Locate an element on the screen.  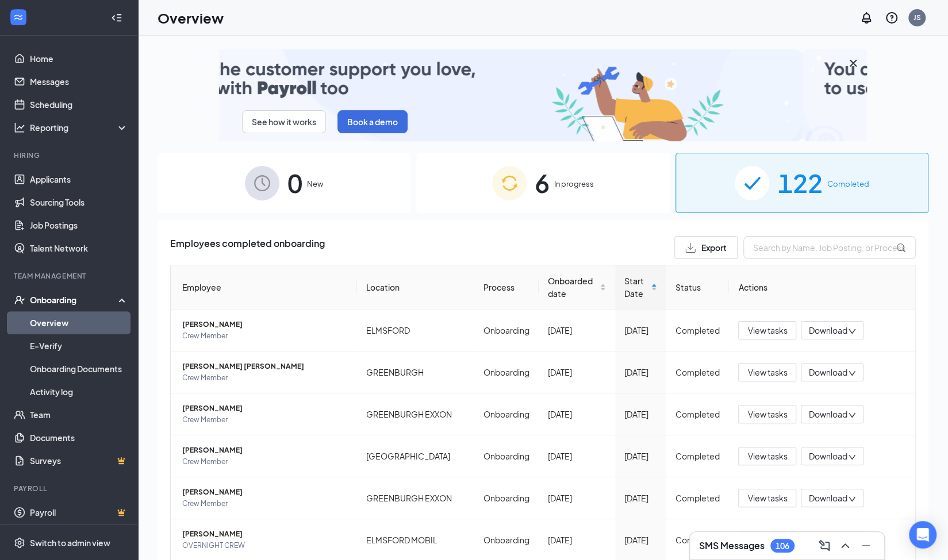
svg: ComposeMessage is located at coordinates (824, 545).